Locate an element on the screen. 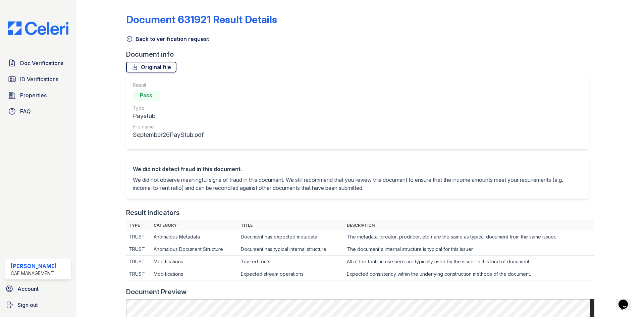 This screenshot has width=644, height=317. a: FAQ is located at coordinates (39, 112).